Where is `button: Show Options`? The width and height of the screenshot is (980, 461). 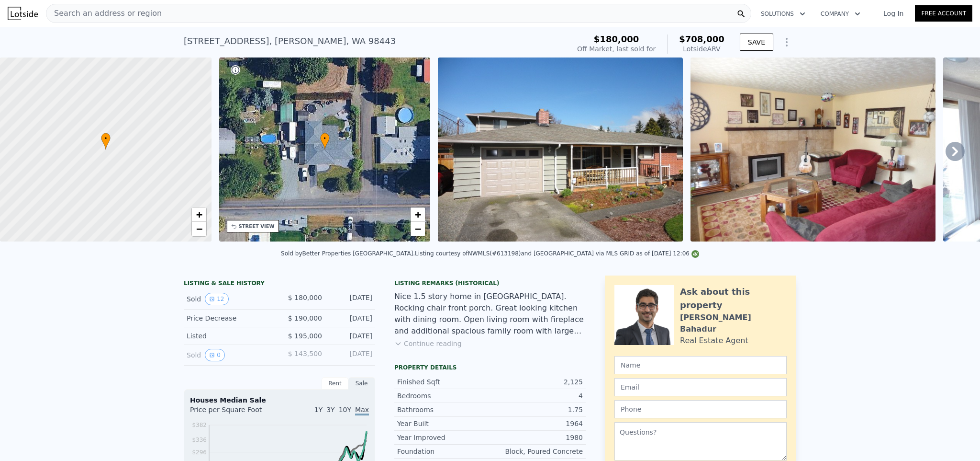
button: Show Options is located at coordinates (787, 42).